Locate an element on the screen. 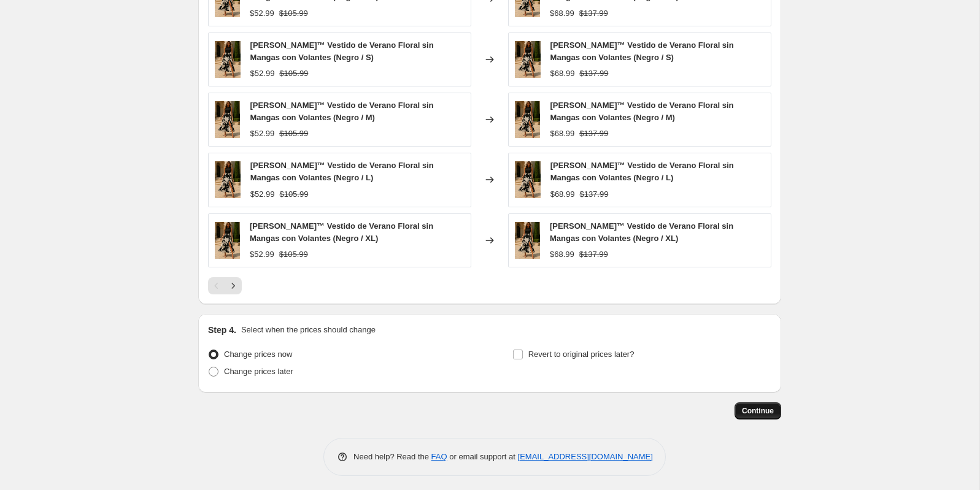 This screenshot has width=980, height=490. span: Change prices now is located at coordinates (257, 354).